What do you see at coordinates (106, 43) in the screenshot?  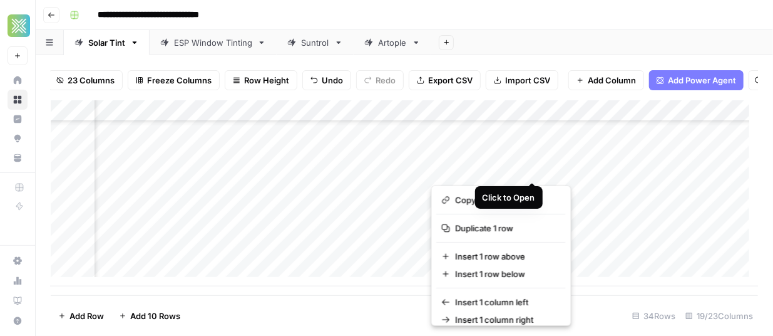 I see `div: Solar Tint` at bounding box center [106, 43].